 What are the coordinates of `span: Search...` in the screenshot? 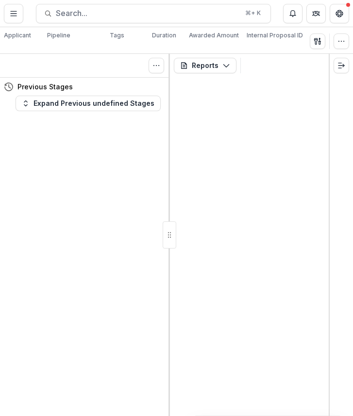 It's located at (147, 13).